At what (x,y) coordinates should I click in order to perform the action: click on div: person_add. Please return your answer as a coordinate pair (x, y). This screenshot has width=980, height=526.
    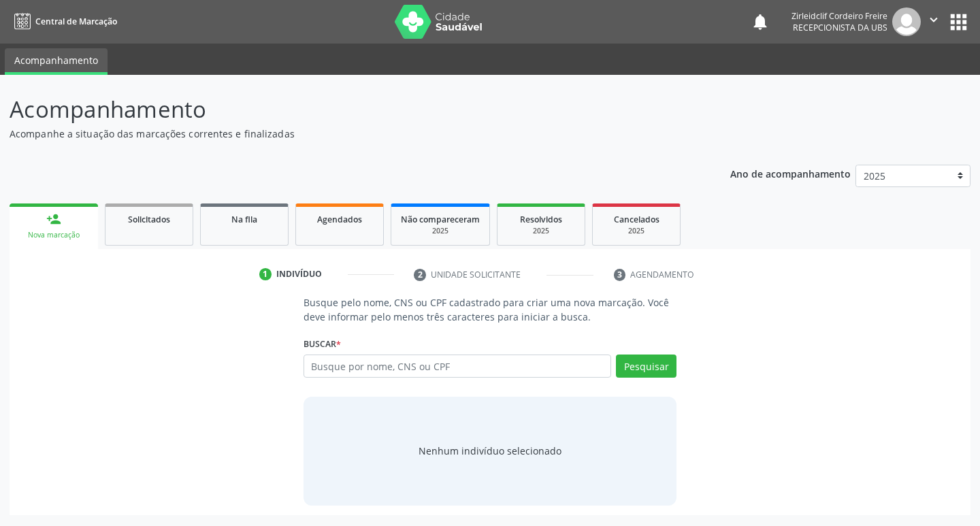
    Looking at the image, I should click on (54, 219).